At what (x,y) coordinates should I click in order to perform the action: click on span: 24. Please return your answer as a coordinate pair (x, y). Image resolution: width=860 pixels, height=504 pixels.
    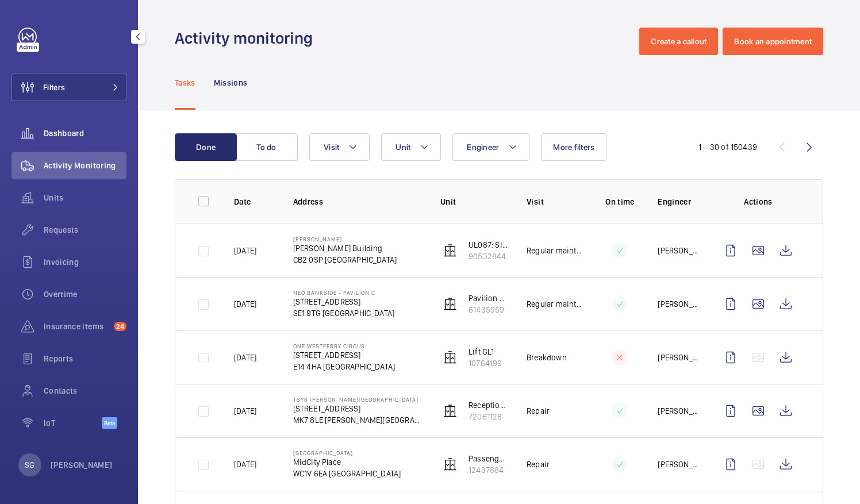
    Looking at the image, I should click on (120, 326).